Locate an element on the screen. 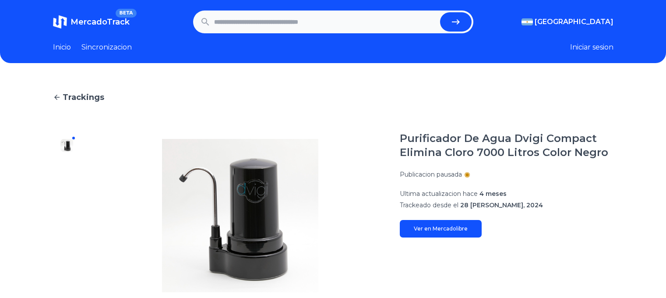  span: 4 meses is located at coordinates (493, 194).